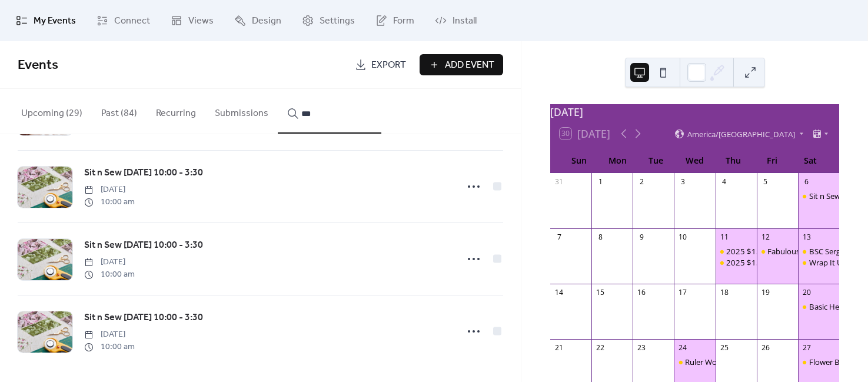 This screenshot has width=868, height=382. What do you see at coordinates (337, 22) in the screenshot?
I see `span: Settings` at bounding box center [337, 22].